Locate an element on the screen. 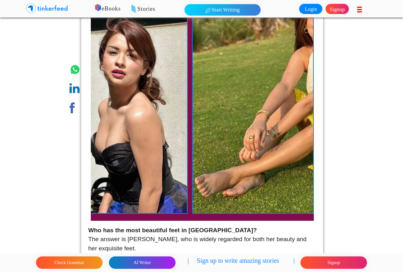  button: Signup is located at coordinates (334, 263).